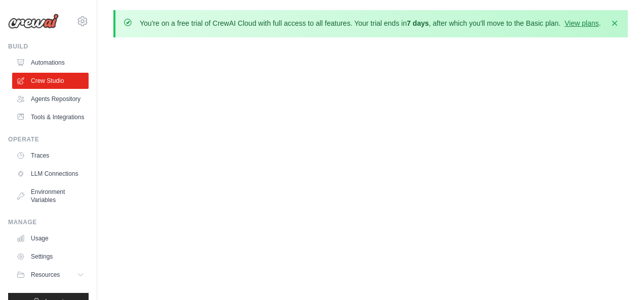 The image size is (644, 300). What do you see at coordinates (50, 174) in the screenshot?
I see `a: LLM Connections` at bounding box center [50, 174].